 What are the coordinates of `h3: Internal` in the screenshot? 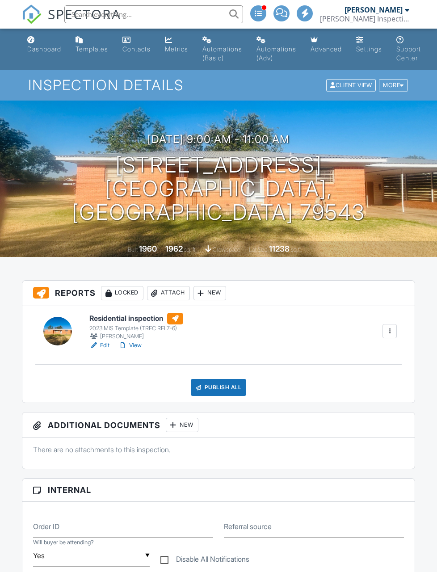 It's located at (219, 491).